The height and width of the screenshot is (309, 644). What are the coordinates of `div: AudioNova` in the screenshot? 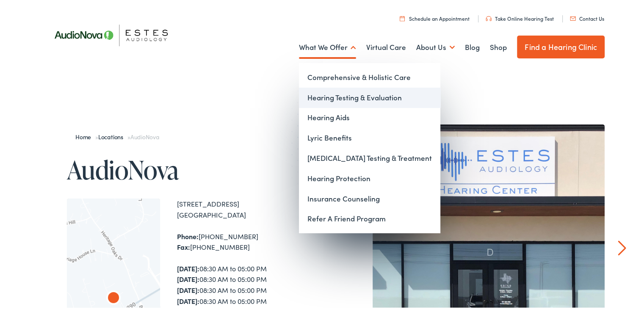 It's located at (114, 297).